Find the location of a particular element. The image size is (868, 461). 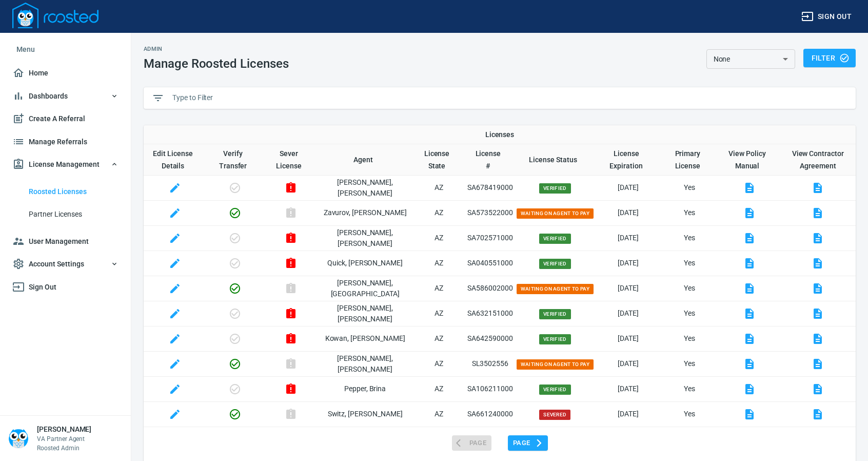

a: Home is located at coordinates (65, 73).